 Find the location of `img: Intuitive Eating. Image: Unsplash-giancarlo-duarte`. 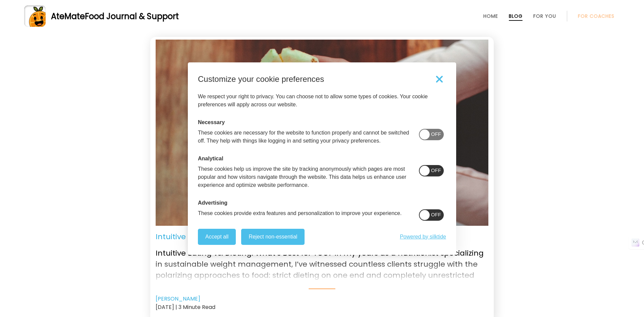

img: Intuitive Eating. Image: Unsplash-giancarlo-duarte is located at coordinates (322, 133).